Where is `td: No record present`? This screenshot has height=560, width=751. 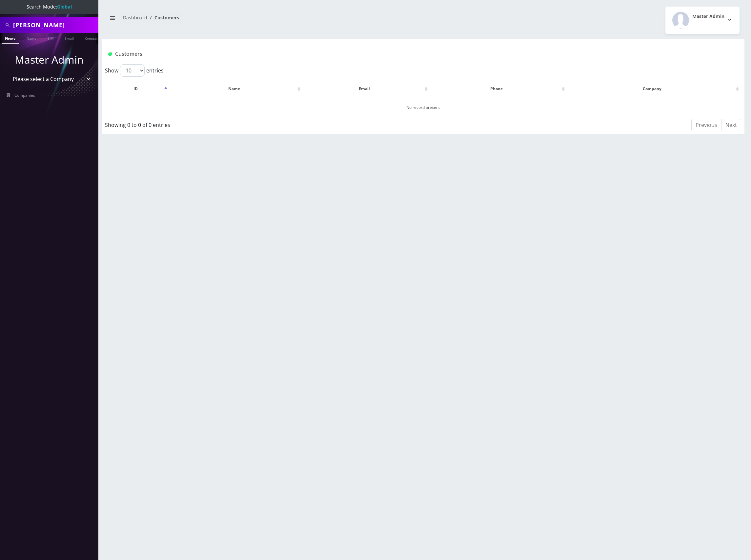
td: No record present is located at coordinates (423, 107).